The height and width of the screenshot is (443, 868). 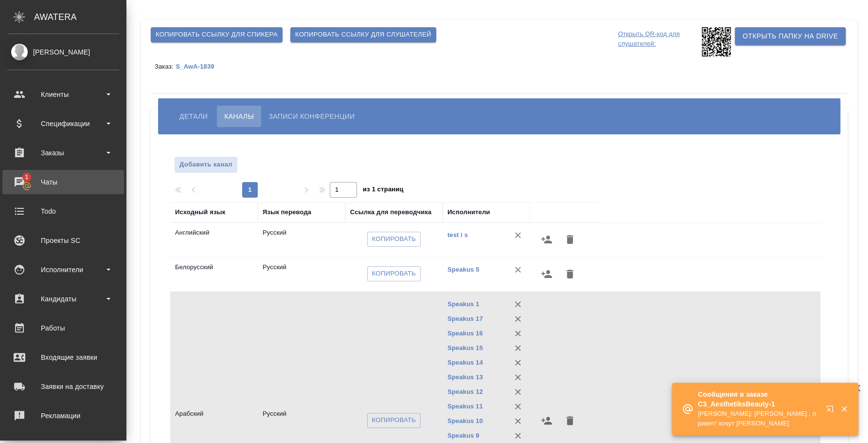 What do you see at coordinates (63, 211) in the screenshot?
I see `a: Todo` at bounding box center [63, 211].